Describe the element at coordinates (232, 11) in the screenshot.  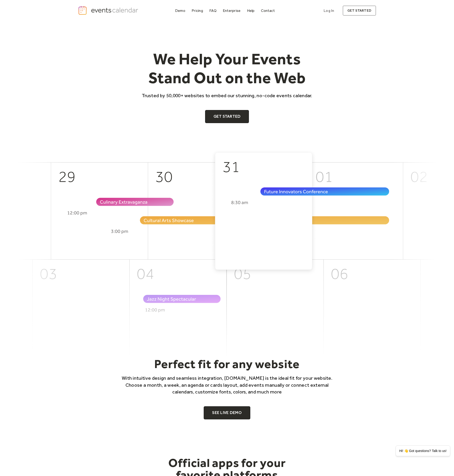
I see `div: Enterprise` at that location.